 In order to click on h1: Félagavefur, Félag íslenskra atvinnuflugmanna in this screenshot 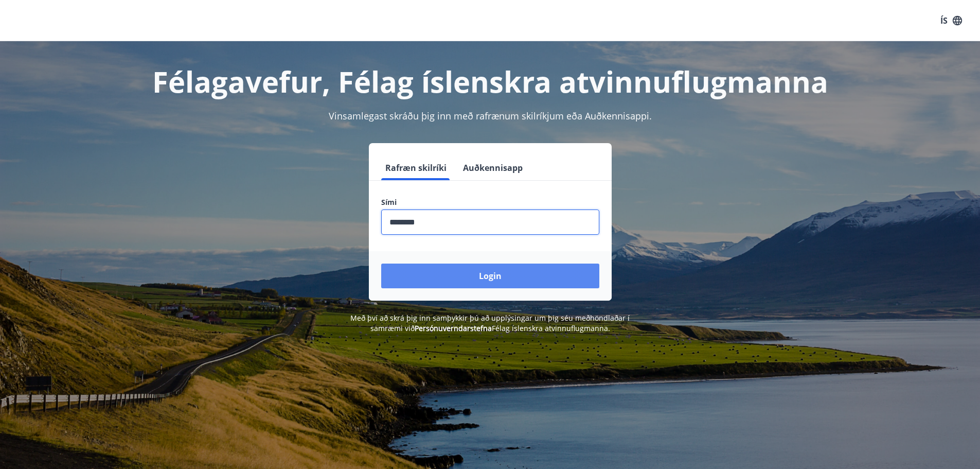, I will do `click(490, 81)`.